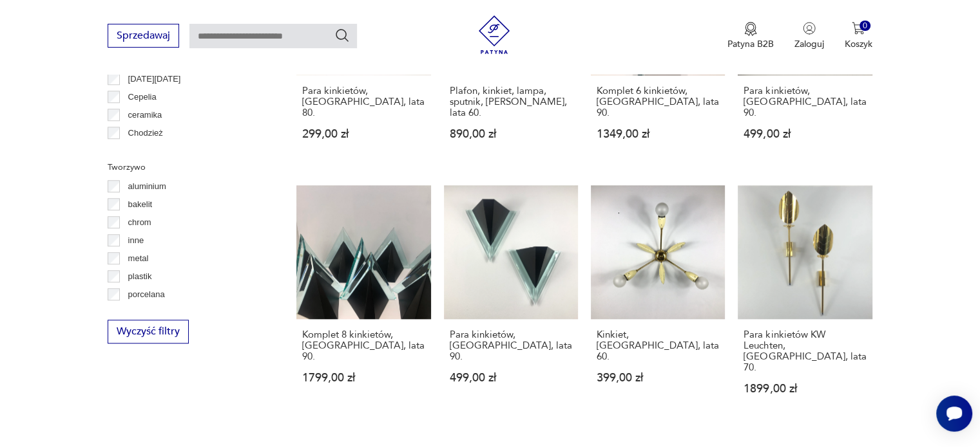  I want to click on div: 0, so click(864, 26).